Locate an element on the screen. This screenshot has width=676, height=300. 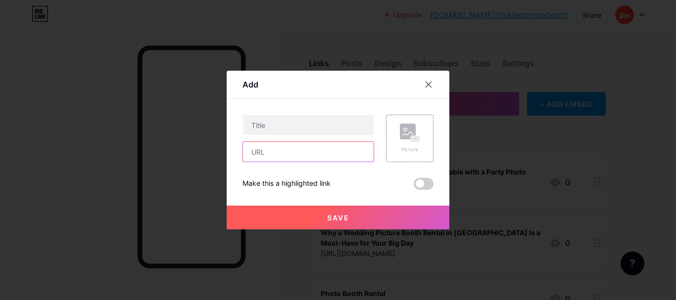
div: Make this a highlighted link is located at coordinates (286, 184).